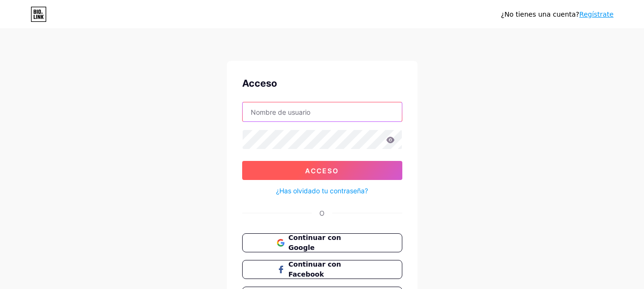  What do you see at coordinates (596, 14) in the screenshot?
I see `a: Regístrate` at bounding box center [596, 14].